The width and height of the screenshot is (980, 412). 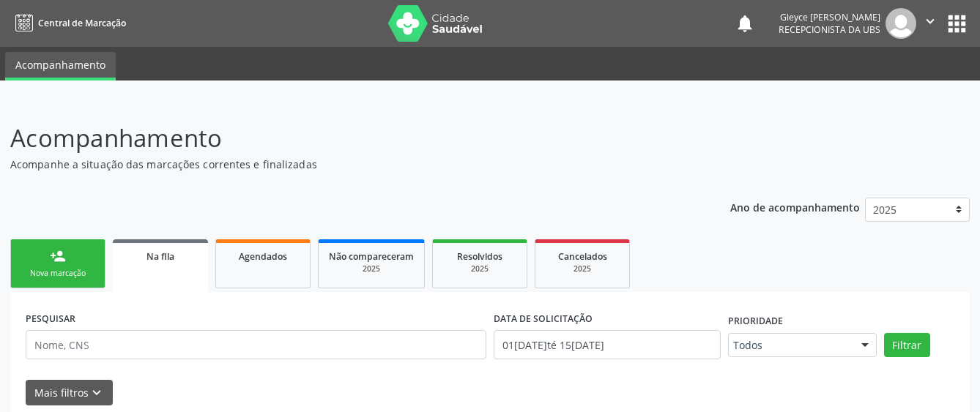 I want to click on div: person_add, so click(x=58, y=256).